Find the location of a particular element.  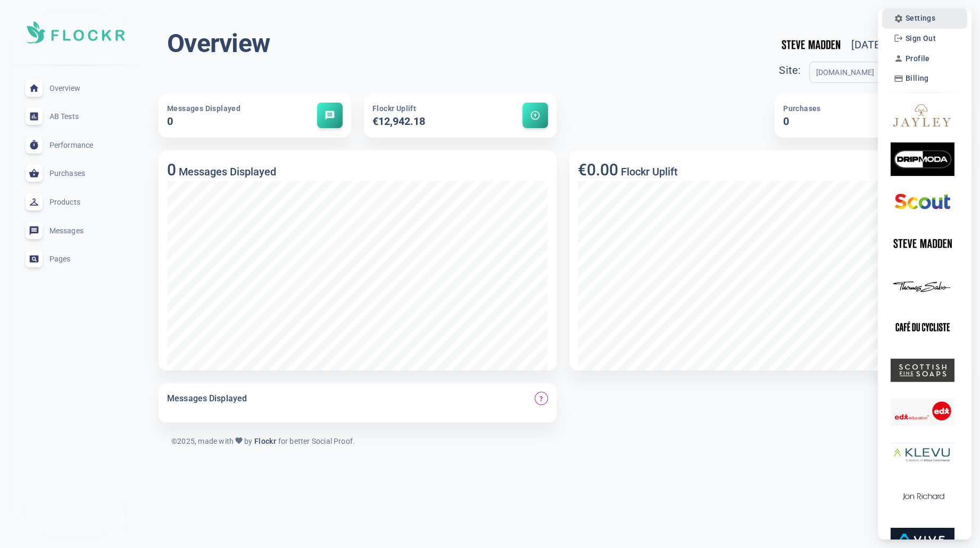

span: Settings is located at coordinates (920, 19).